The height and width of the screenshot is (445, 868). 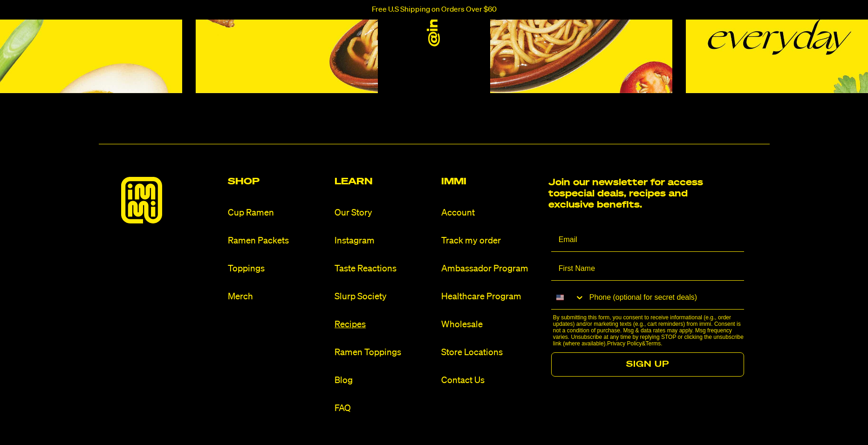 I want to click on a: Contact Us, so click(x=490, y=381).